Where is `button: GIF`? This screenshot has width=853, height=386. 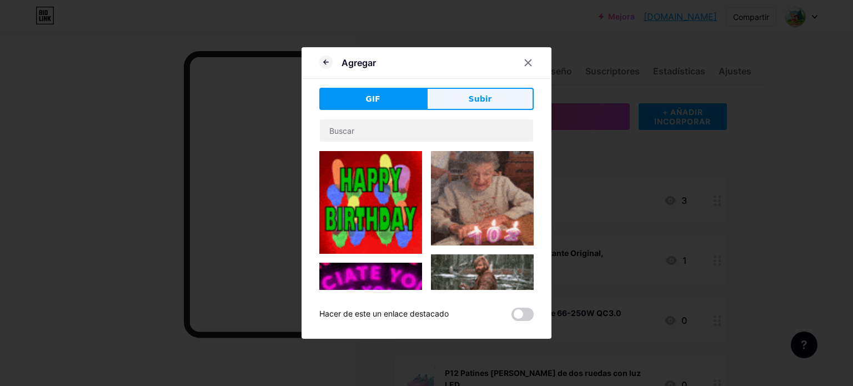 button: GIF is located at coordinates (373, 99).